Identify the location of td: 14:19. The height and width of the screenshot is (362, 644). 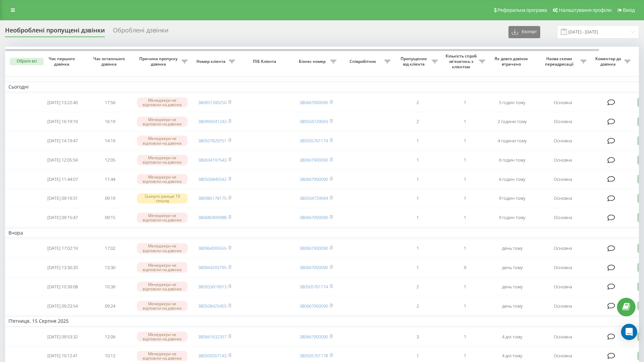
(110, 141).